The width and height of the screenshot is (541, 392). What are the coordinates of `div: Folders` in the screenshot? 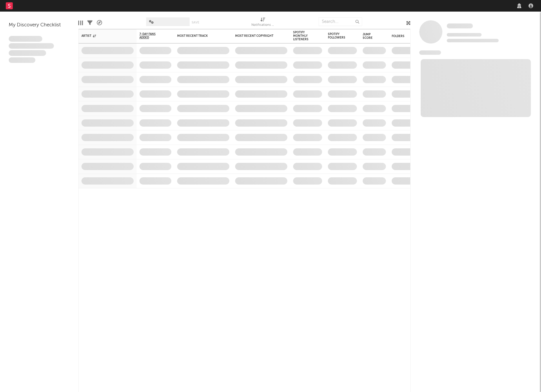 It's located at (413, 36).